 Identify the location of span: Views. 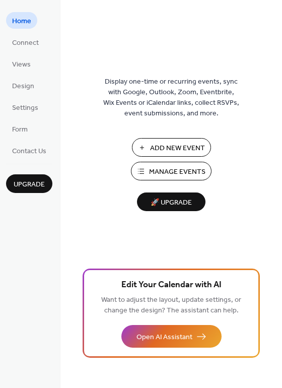
(21, 64).